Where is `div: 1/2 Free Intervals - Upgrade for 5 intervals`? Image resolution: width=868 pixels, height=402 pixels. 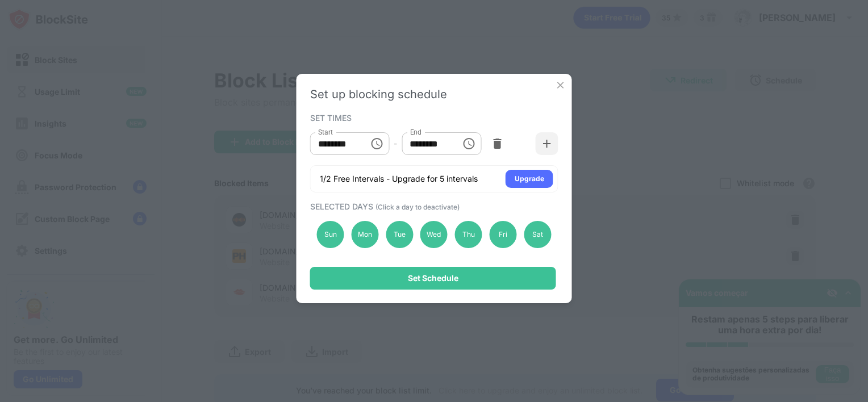 div: 1/2 Free Intervals - Upgrade for 5 intervals is located at coordinates (399, 179).